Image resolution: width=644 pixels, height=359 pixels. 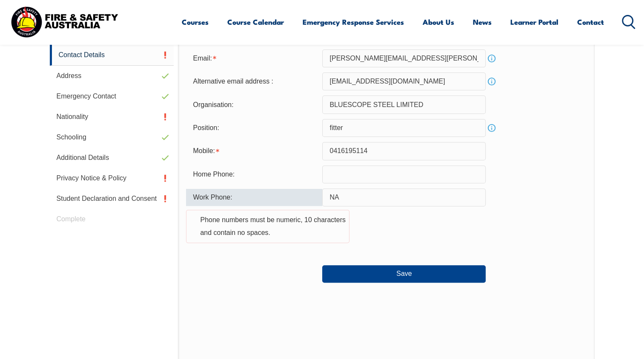 I want to click on button: Save, so click(x=404, y=274).